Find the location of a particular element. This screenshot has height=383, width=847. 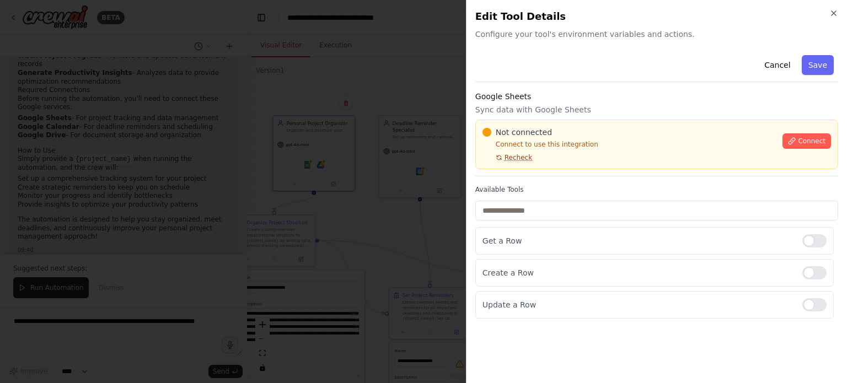

label: Available Tools is located at coordinates (657, 190).